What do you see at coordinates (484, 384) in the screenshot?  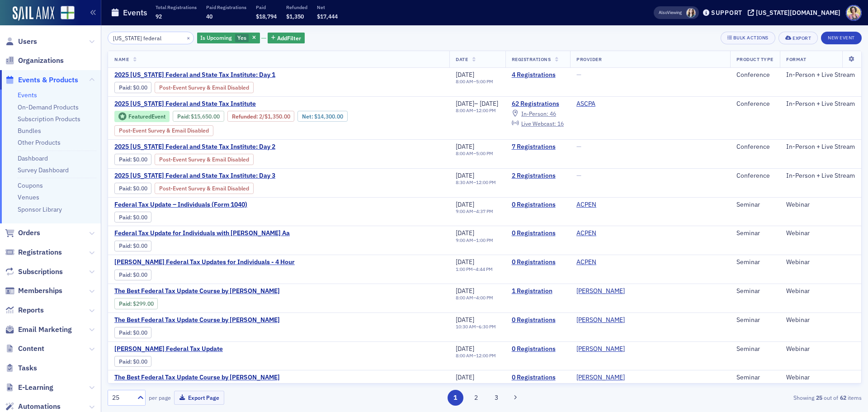 I see `time: 4:00 PM` at bounding box center [484, 384].